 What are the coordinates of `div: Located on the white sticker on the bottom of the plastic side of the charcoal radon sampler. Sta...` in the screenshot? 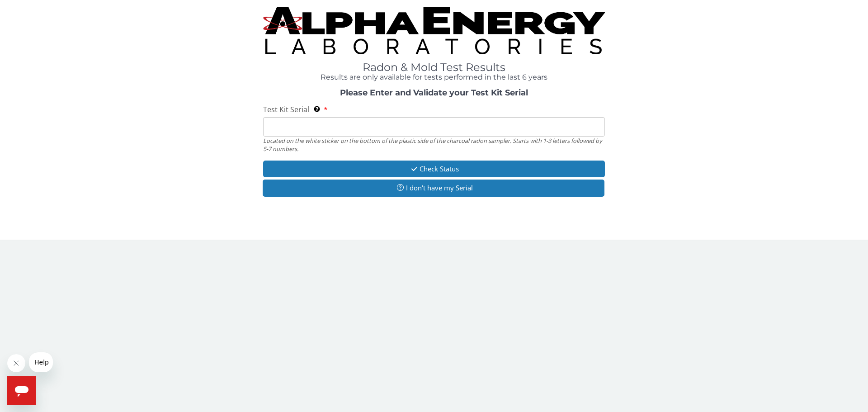 It's located at (434, 145).